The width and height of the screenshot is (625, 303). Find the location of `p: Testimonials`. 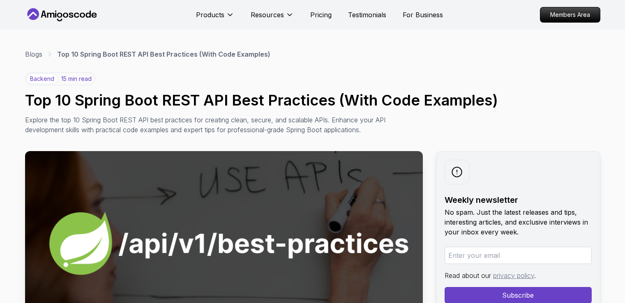

p: Testimonials is located at coordinates (367, 15).